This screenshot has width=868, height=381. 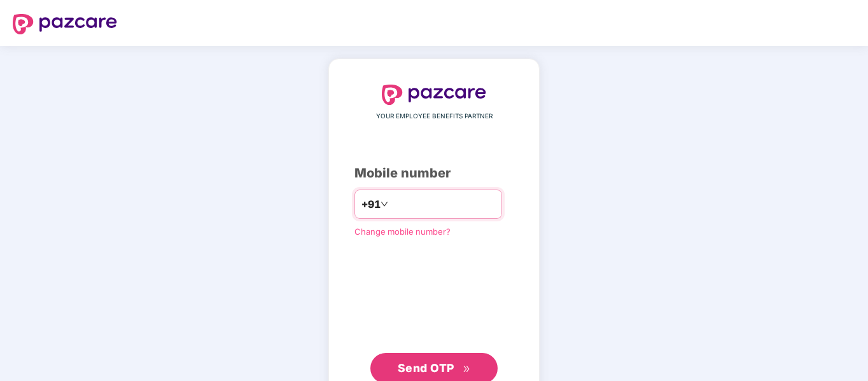 I want to click on a: Change mobile number?, so click(x=402, y=231).